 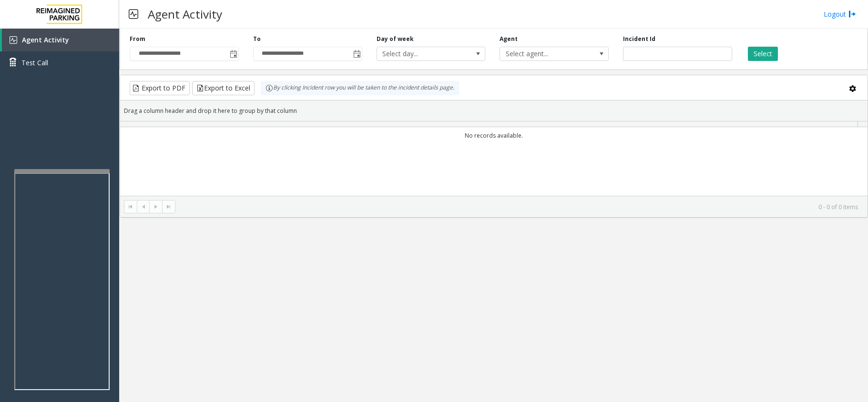 What do you see at coordinates (223, 88) in the screenshot?
I see `button: Export to Excel` at bounding box center [223, 88].